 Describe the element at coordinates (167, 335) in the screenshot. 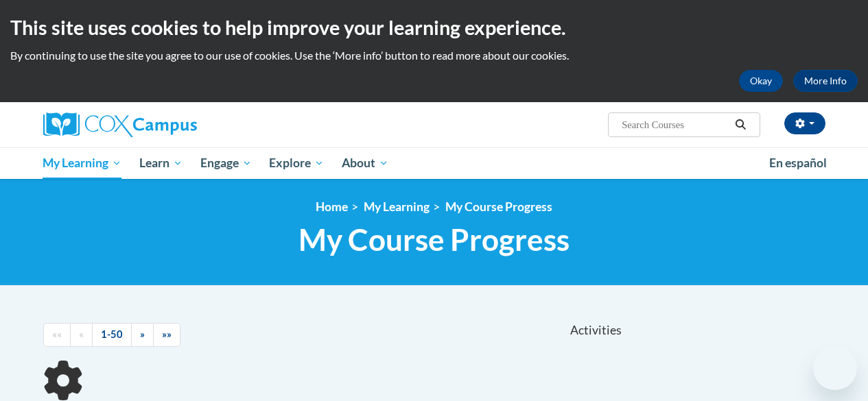

I see `a: End` at that location.